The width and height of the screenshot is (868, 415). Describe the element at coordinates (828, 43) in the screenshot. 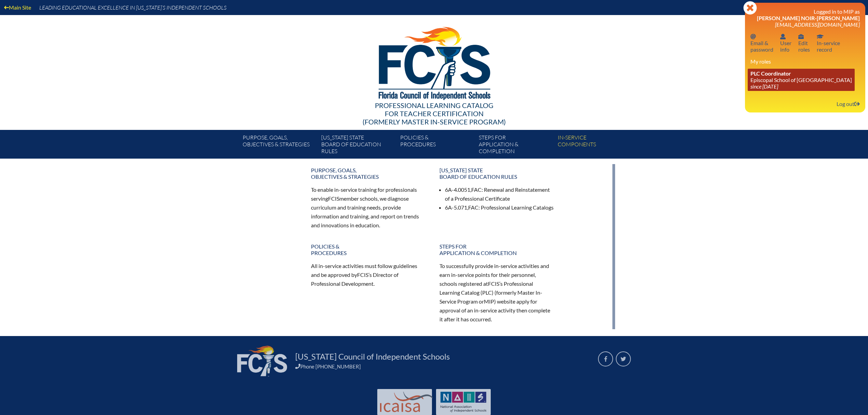

I see `a: In-service recordIn-servicerecord` at that location.